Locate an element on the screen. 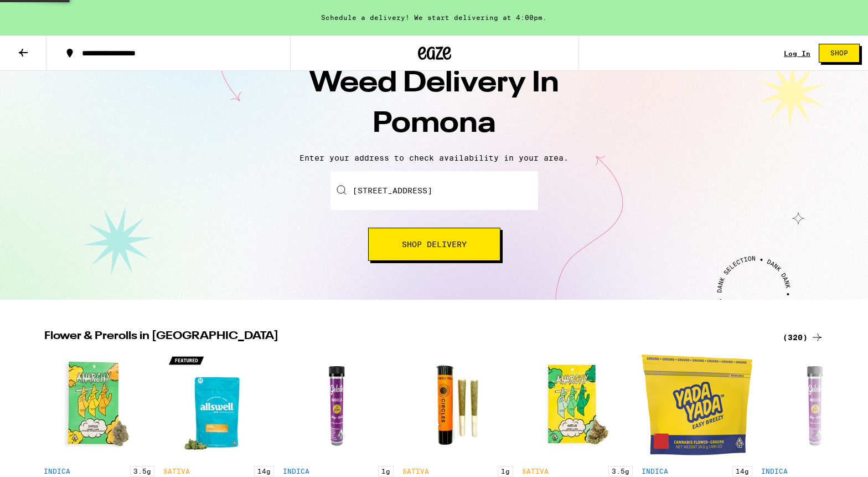  img: Gelato - Grape Pie - 1g is located at coordinates (338, 405).